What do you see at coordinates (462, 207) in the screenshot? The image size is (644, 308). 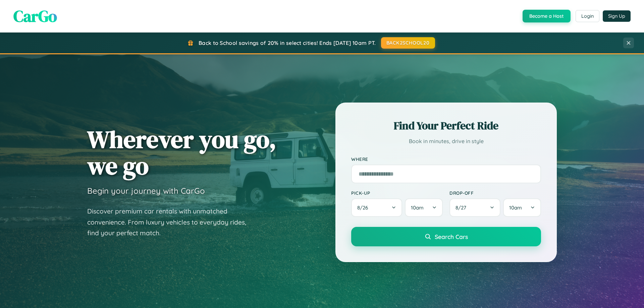 I see `span: 8 / 27` at bounding box center [462, 207].